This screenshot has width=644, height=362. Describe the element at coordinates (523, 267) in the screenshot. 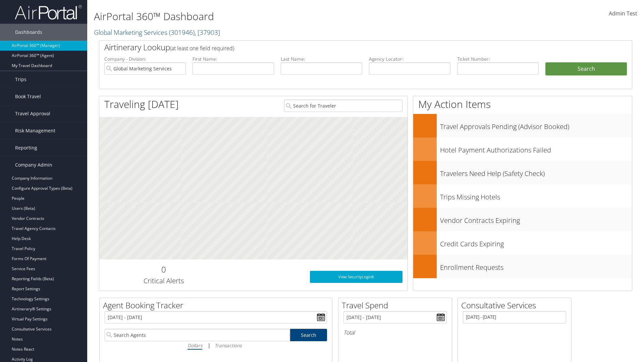

I see `a: Enrollment Requests` at that location.